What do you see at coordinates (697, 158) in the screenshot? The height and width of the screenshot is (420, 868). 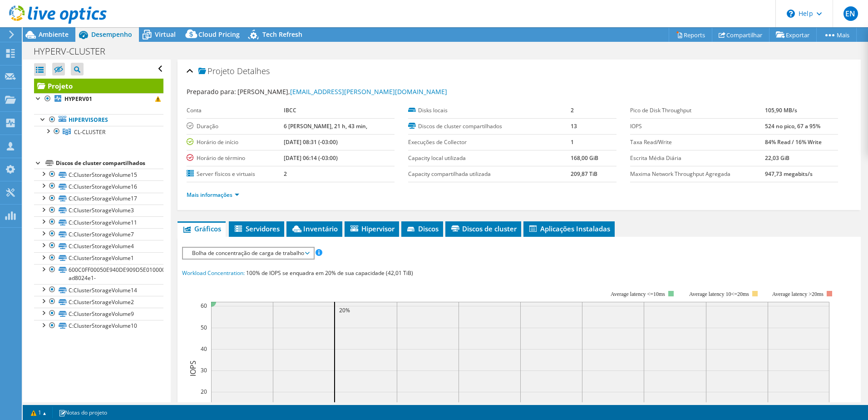 I see `label: Escrita Média Diária` at bounding box center [697, 158].